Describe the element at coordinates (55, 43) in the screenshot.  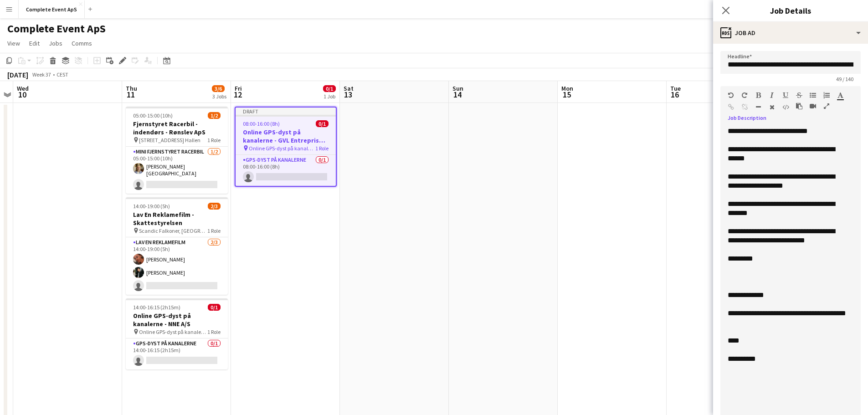
I see `a: Jobs` at that location.